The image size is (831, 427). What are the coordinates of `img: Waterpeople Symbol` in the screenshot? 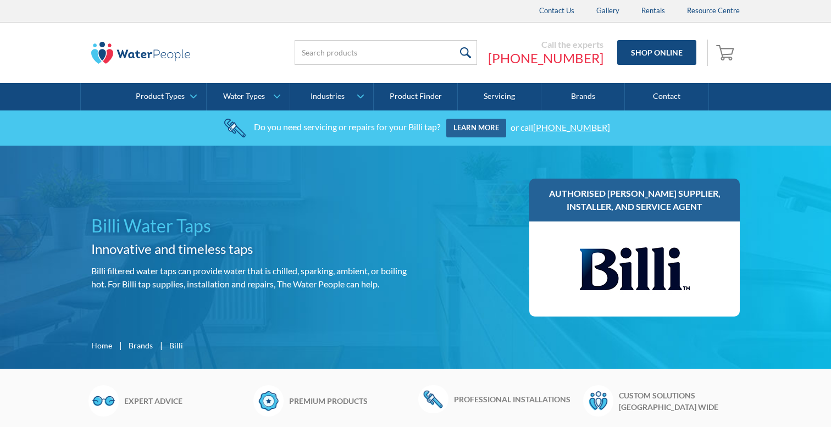 It's located at (598, 400).